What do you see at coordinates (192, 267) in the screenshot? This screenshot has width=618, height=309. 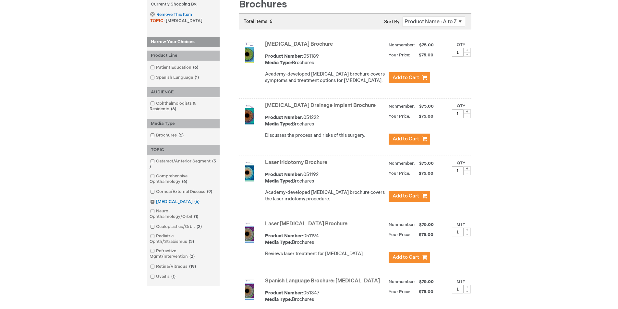 I see `span: 19` at bounding box center [192, 267].